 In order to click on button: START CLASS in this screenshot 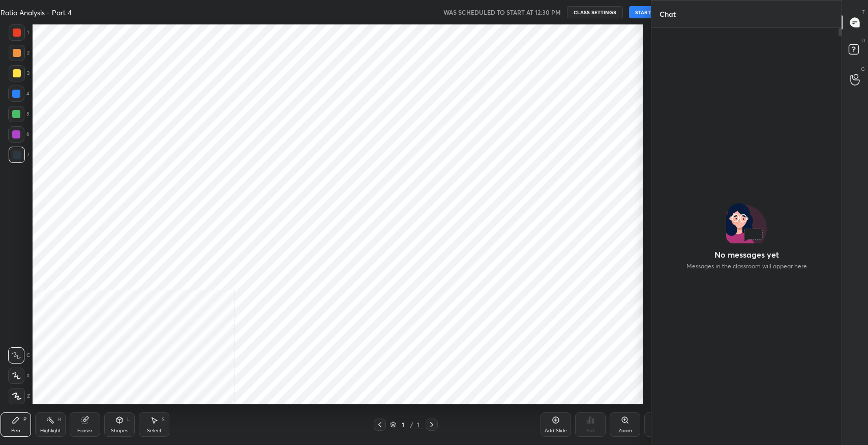, I will do `click(652, 12)`.